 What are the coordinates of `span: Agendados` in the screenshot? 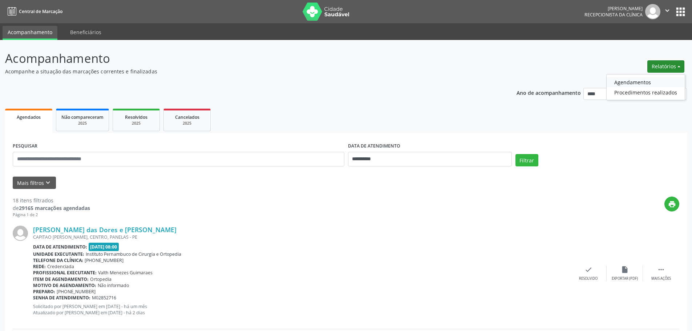 It's located at (29, 117).